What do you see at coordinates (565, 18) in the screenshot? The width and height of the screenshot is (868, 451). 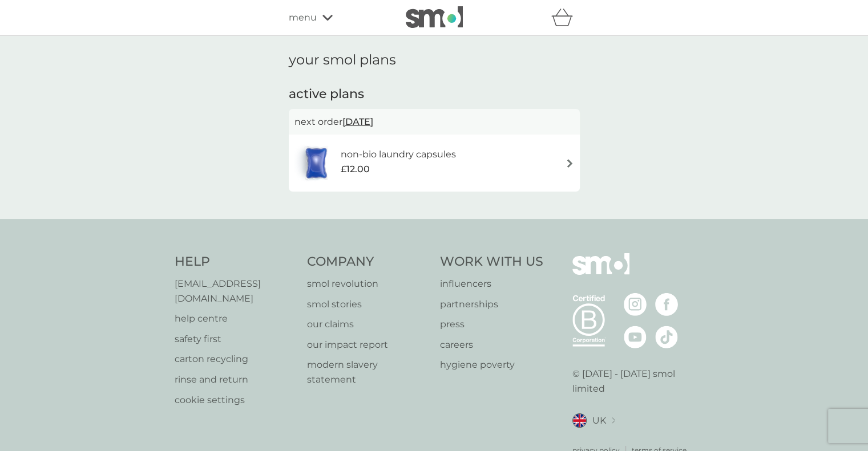 I see `div: basket` at bounding box center [565, 18].